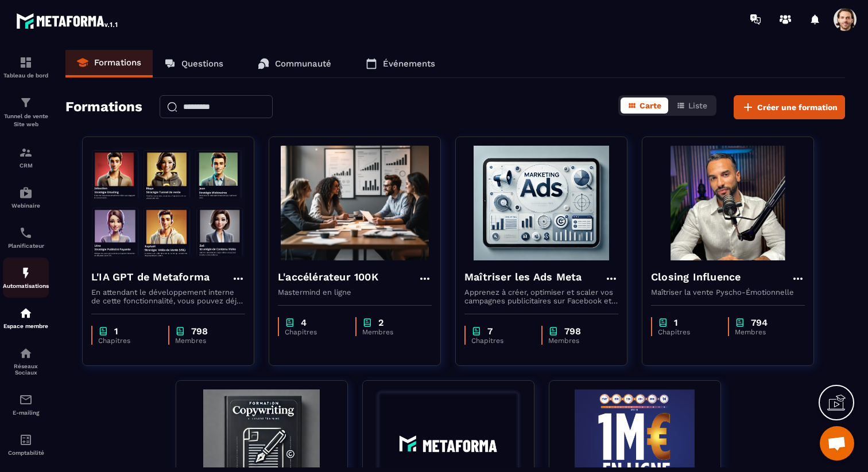 The width and height of the screenshot is (868, 472). I want to click on h2: Formations, so click(104, 107).